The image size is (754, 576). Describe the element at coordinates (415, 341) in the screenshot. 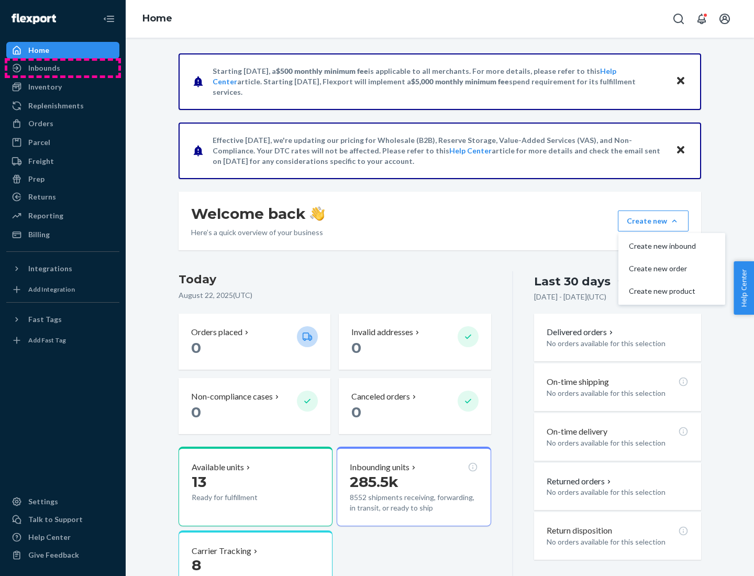

I see `button: Invalid addresses 0` at that location.